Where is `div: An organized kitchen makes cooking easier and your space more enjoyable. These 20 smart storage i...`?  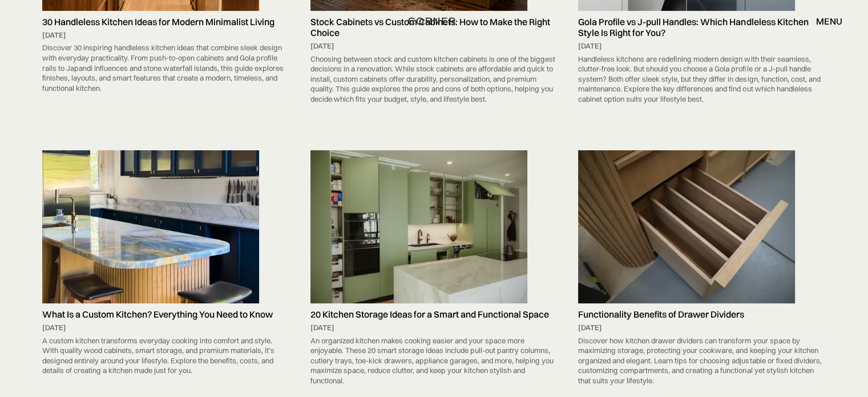
div: An organized kitchen makes cooking easier and your space more enjoyable. These 20 smart storage i... is located at coordinates (434, 361).